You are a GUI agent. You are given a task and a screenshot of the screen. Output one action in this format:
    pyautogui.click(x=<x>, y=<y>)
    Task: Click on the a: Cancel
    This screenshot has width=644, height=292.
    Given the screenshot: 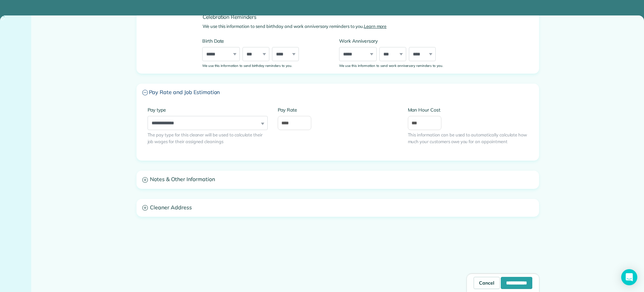 What is the action you would take?
    pyautogui.click(x=487, y=283)
    